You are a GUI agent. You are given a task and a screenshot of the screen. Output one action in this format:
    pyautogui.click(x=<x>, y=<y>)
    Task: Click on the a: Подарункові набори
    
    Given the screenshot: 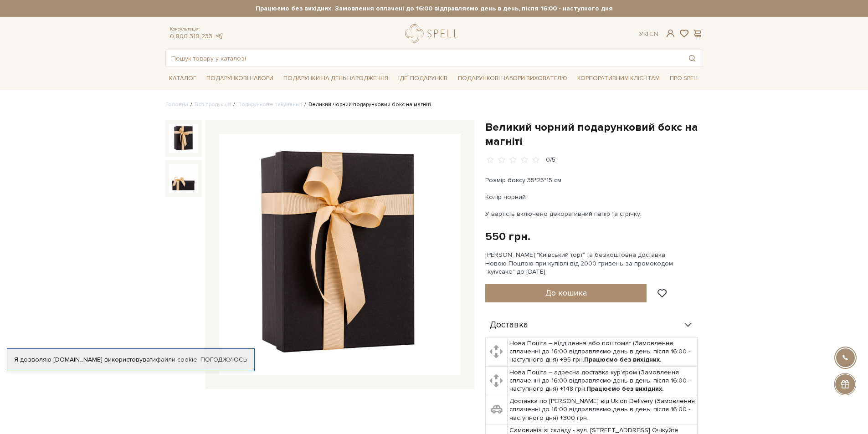 What is the action you would take?
    pyautogui.click(x=240, y=79)
    